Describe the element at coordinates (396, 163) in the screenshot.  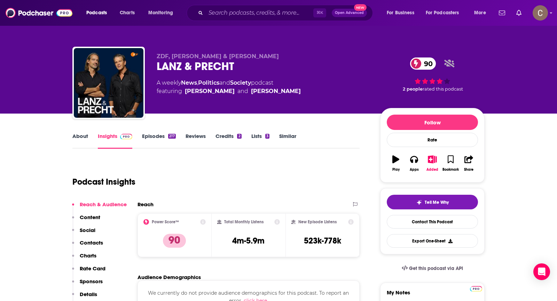
I see `button: Play` at that location.